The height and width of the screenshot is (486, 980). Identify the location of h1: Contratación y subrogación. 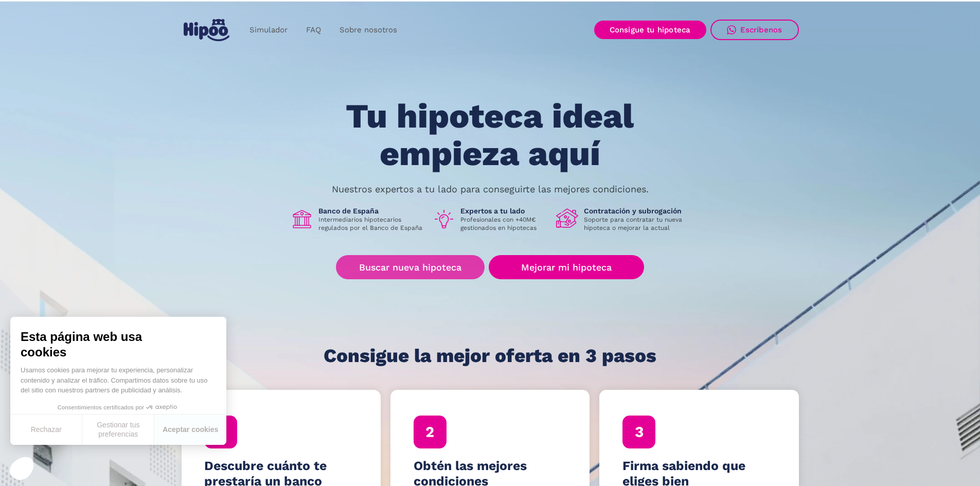
(637, 211).